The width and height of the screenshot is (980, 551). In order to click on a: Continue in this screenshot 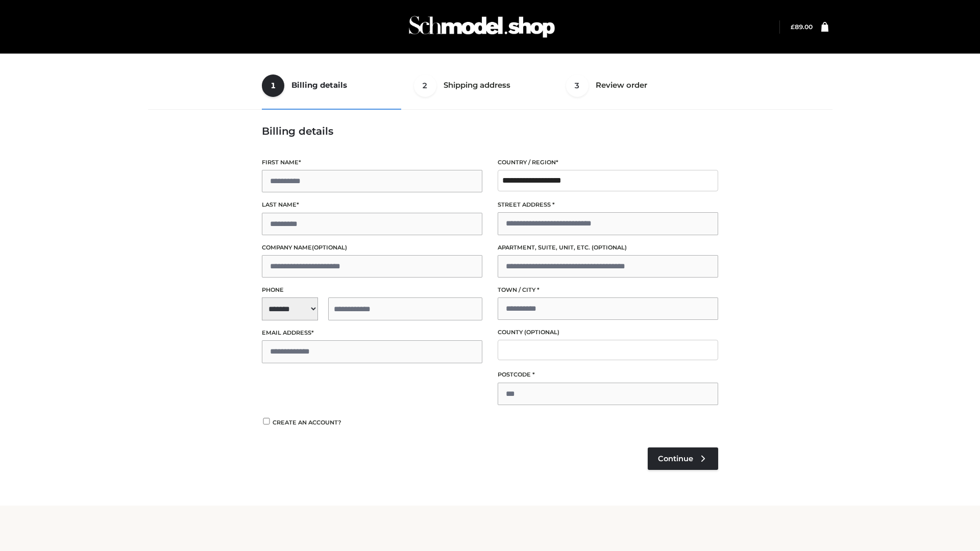, I will do `click(682, 459)`.